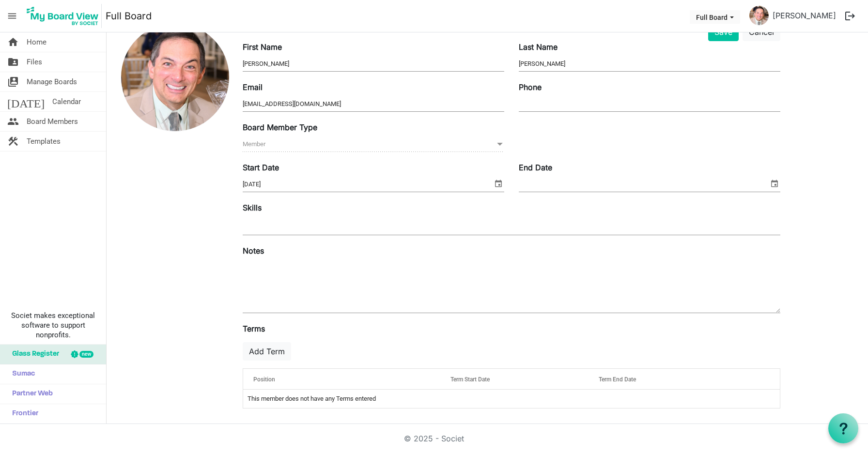  Describe the element at coordinates (759, 15) in the screenshot. I see `img: uDo5XhRGAZElUgqTMdaiM7fabcaF7rxJmZBg8tB0tesbYYaYsbPSDtckVFzQB6409hHp2TebobW40HHTn8kcjA_thumb.png` at that location.